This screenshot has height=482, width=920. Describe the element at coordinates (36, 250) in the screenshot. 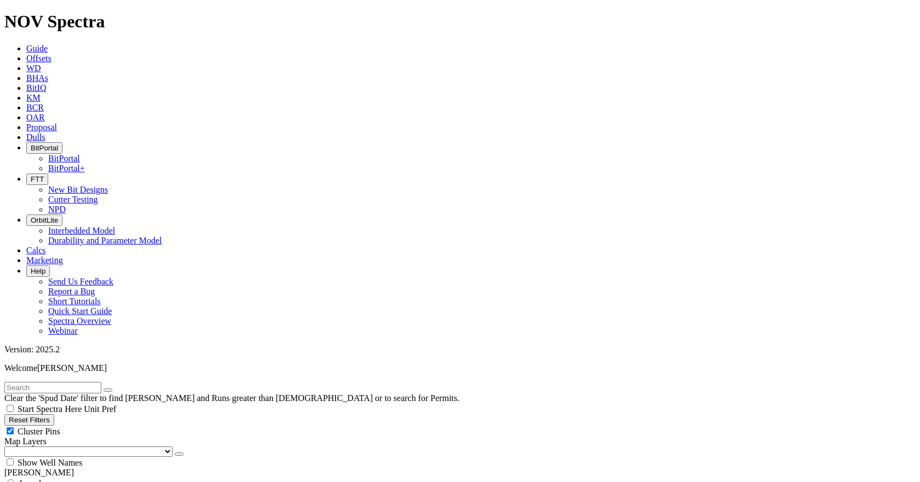

I see `a: Calcs` at that location.